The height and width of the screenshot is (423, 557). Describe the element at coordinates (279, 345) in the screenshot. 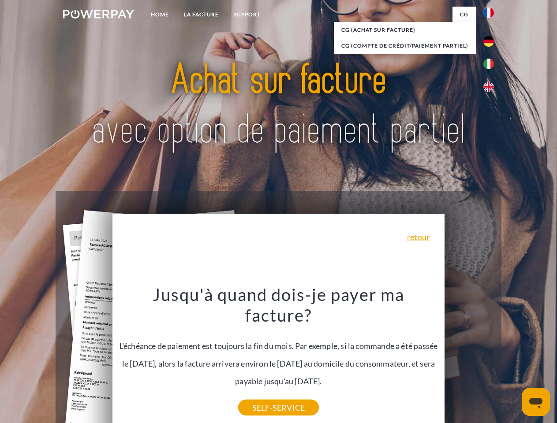

I see `div: L'échéance de paiement est toujours la fin du mois. Par exemple, si la commande a été passée le [...` at that location.